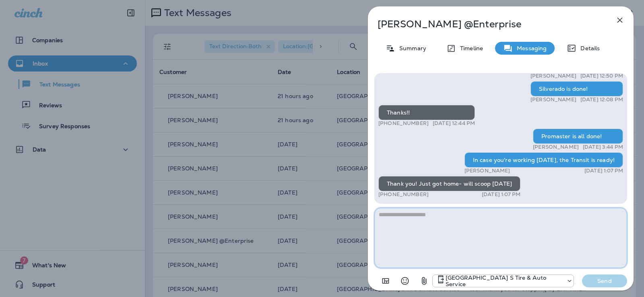 The width and height of the screenshot is (644, 297). What do you see at coordinates (577, 89) in the screenshot?
I see `div: Silverado is done!` at bounding box center [577, 89].